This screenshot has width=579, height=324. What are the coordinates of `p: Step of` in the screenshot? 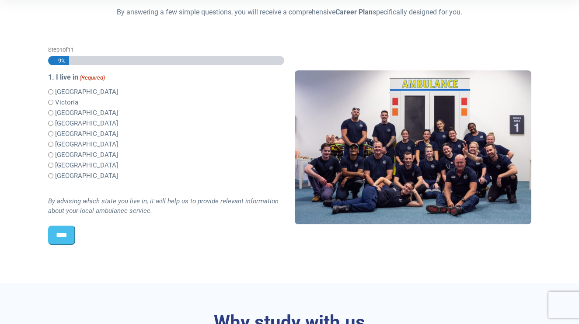 It's located at (166, 49).